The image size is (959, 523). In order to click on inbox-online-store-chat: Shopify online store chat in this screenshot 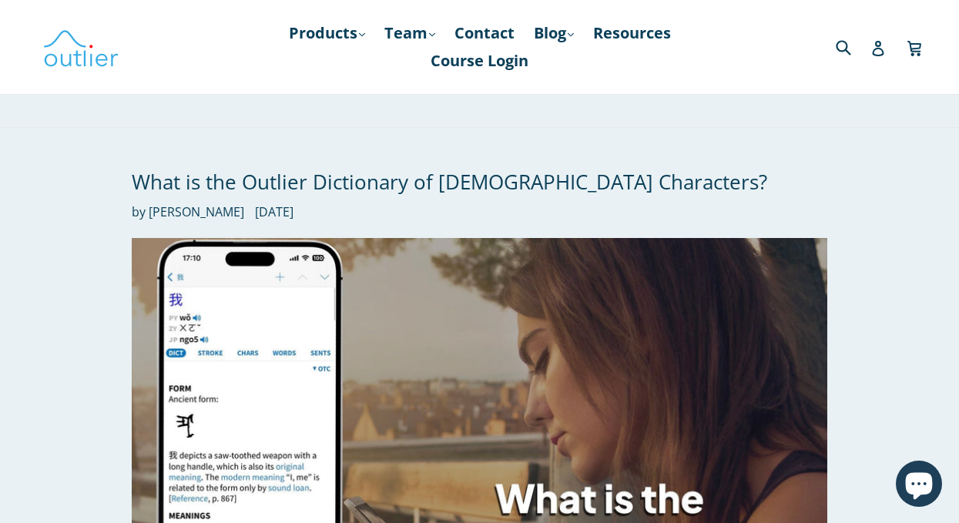, I will do `click(919, 485)`.